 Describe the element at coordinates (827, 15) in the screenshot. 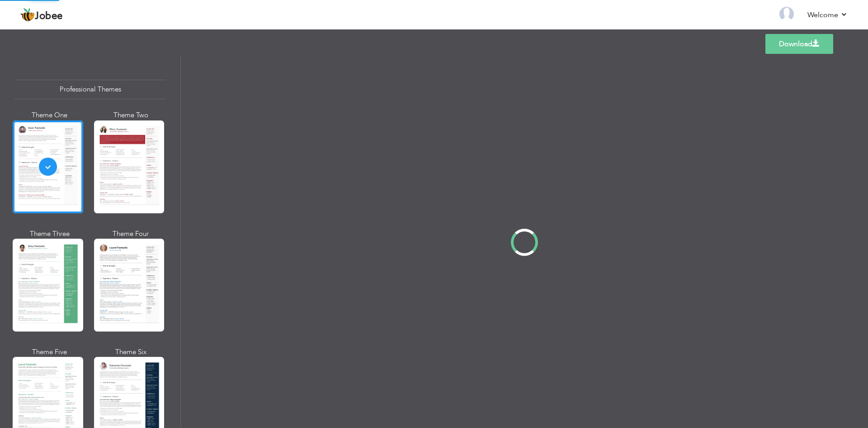

I see `a: Welcome` at that location.